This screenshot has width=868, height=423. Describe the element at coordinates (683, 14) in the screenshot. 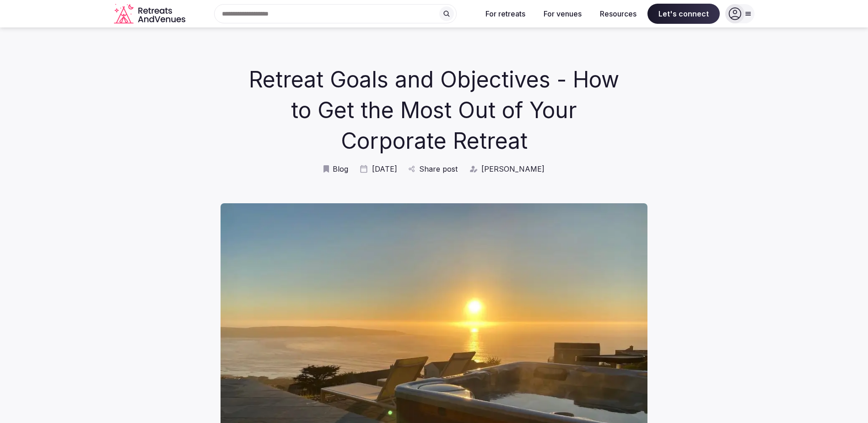

I see `span: Let's connect` at that location.